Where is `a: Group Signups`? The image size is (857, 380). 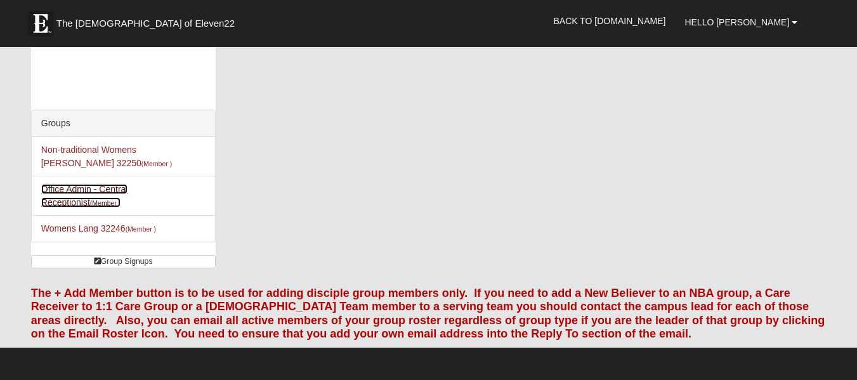
a: Group Signups is located at coordinates (123, 261).